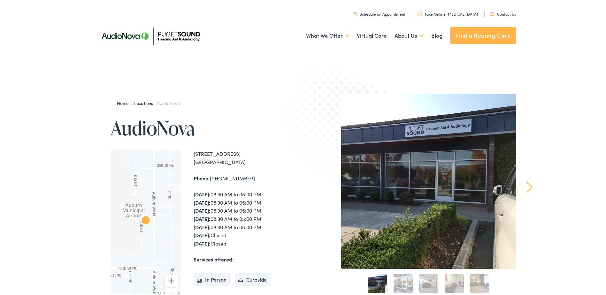  Describe the element at coordinates (214, 258) in the screenshot. I see `strong: Services offered:` at that location.